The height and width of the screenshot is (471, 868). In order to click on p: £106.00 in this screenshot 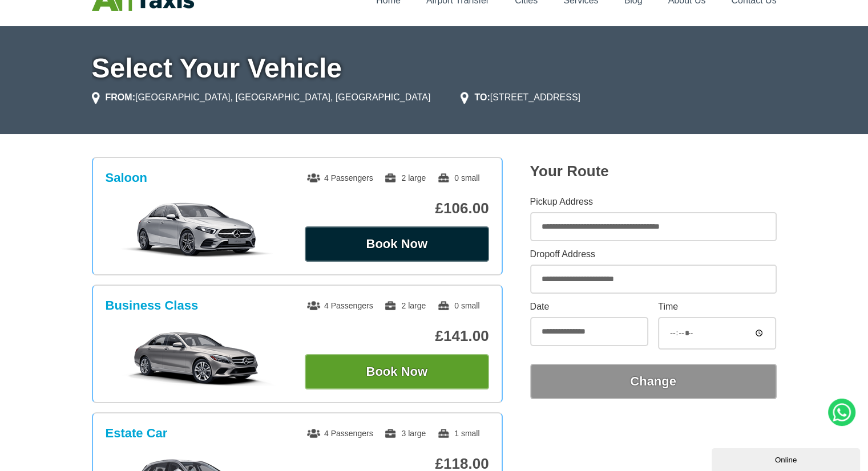, I will do `click(397, 208)`.